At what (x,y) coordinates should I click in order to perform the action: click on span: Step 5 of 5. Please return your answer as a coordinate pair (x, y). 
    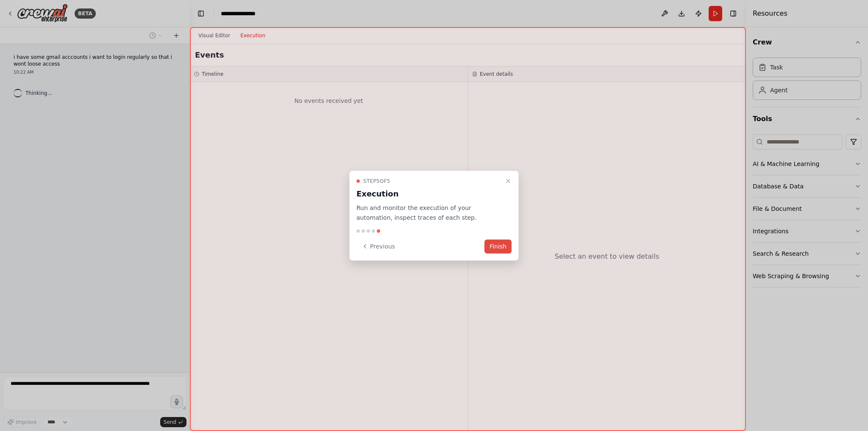
    Looking at the image, I should click on (377, 181).